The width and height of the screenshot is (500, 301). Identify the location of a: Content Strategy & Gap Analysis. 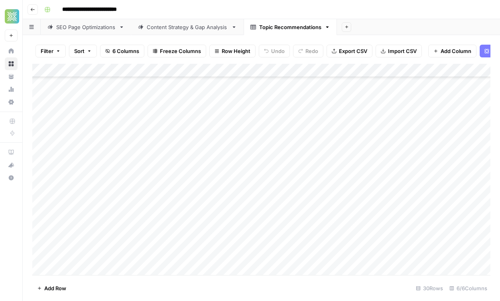
(187, 27).